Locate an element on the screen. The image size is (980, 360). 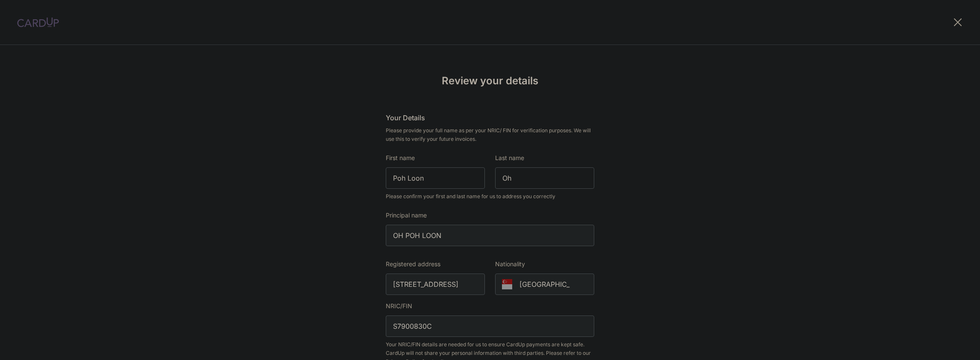
label: Nationality is located at coordinates (510, 264).